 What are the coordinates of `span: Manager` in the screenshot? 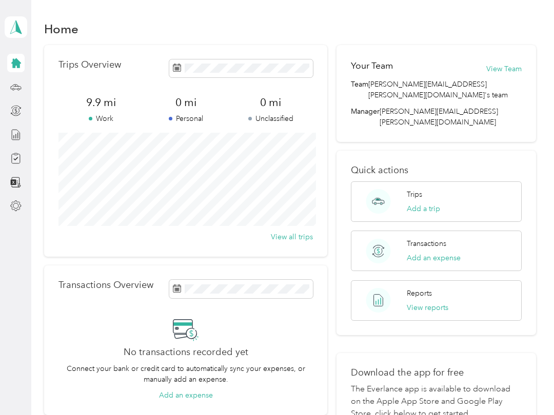 It's located at (365, 117).